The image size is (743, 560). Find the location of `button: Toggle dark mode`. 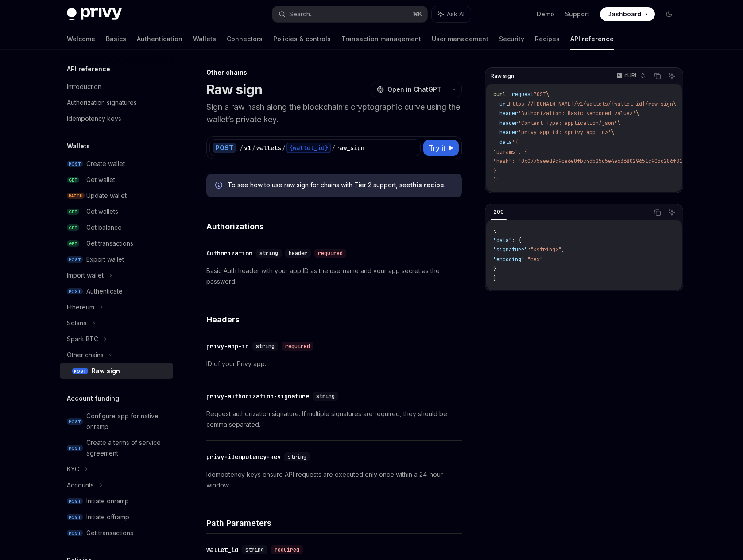

button: Toggle dark mode is located at coordinates (669, 14).